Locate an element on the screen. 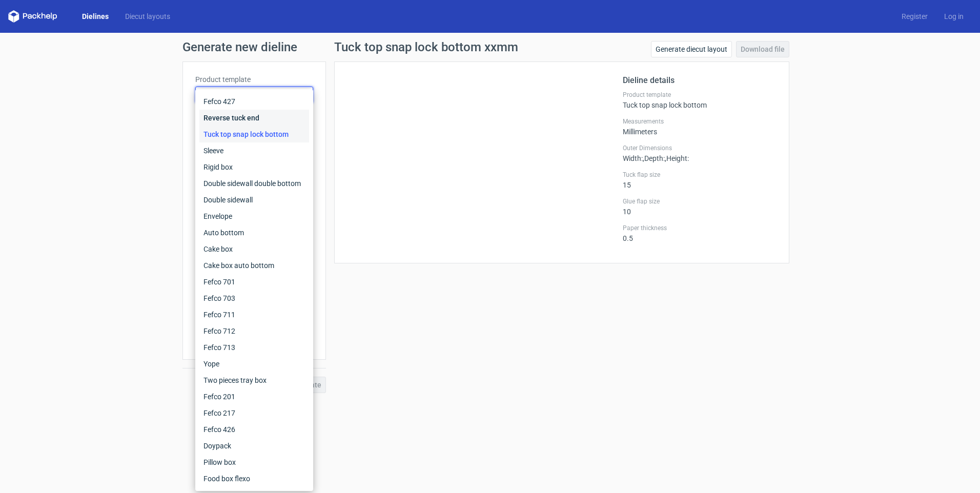 The image size is (980, 493). div: Doypack is located at coordinates (254, 446).